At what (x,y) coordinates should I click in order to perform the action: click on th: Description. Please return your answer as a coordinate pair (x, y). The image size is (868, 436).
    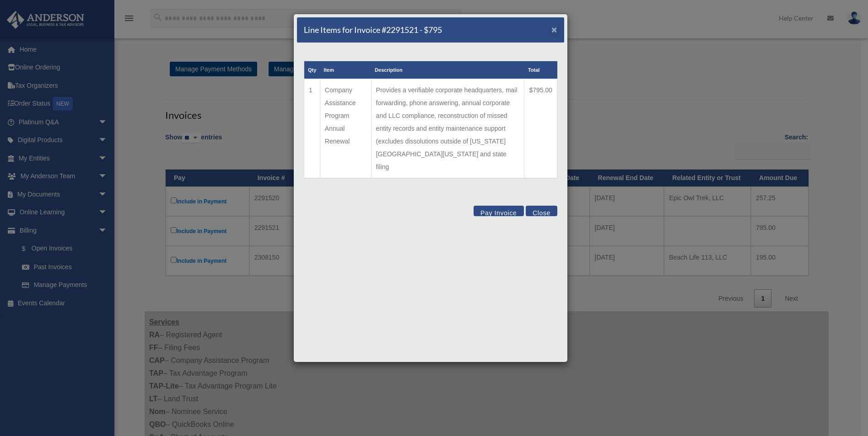
    Looking at the image, I should click on (447, 70).